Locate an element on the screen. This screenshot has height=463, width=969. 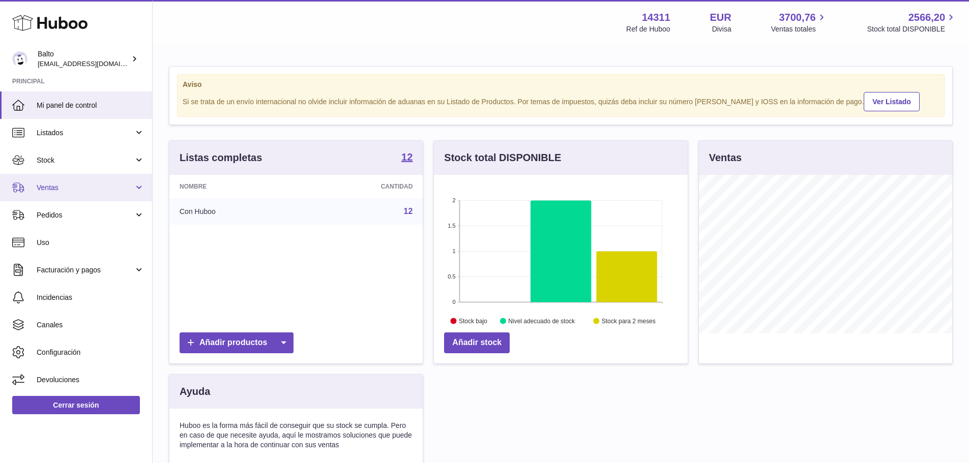
th: Cantidad is located at coordinates (362, 187).